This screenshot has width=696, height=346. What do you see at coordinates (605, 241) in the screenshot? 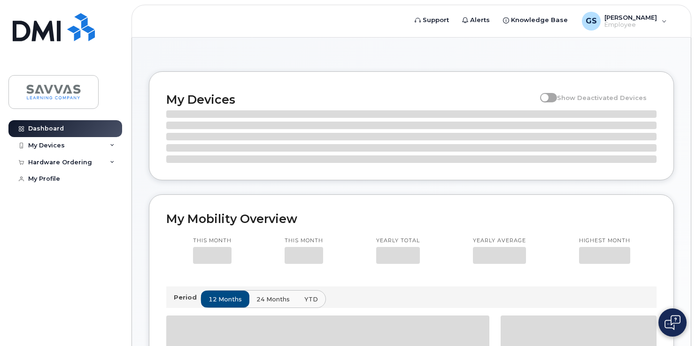
I see `p: Highest month` at bounding box center [605, 241].